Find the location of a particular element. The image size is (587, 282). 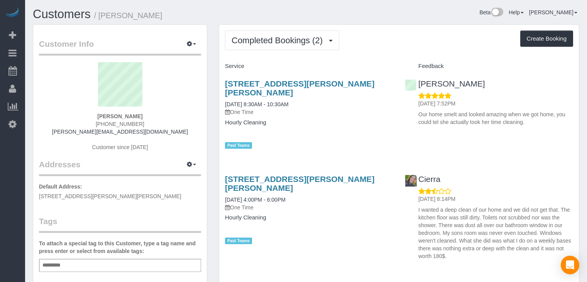

h4: Service is located at coordinates (309, 66).